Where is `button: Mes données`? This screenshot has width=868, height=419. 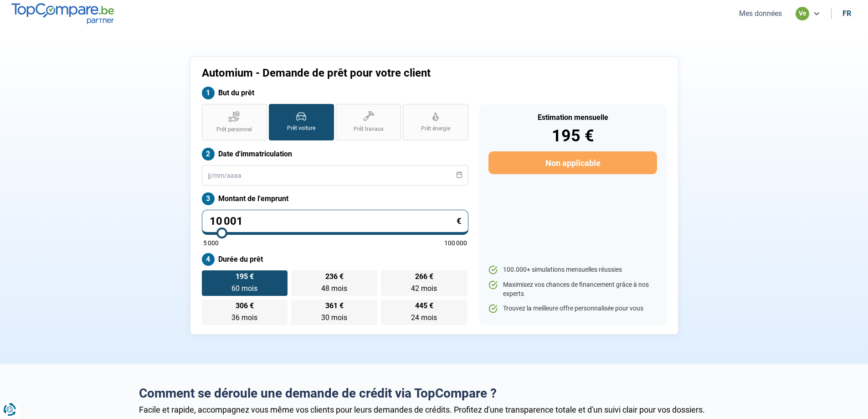 button: Mes données is located at coordinates (761, 13).